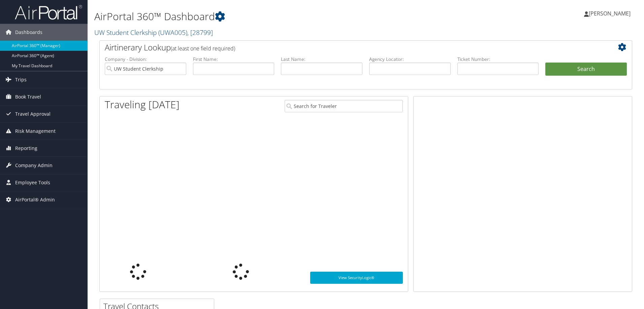 This screenshot has height=309, width=644. I want to click on label: Ticket Number:, so click(498, 59).